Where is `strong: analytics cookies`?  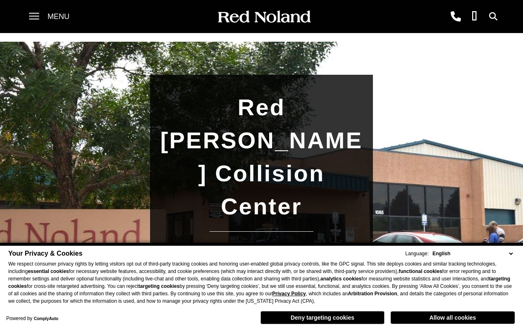
strong: analytics cookies is located at coordinates (341, 279).